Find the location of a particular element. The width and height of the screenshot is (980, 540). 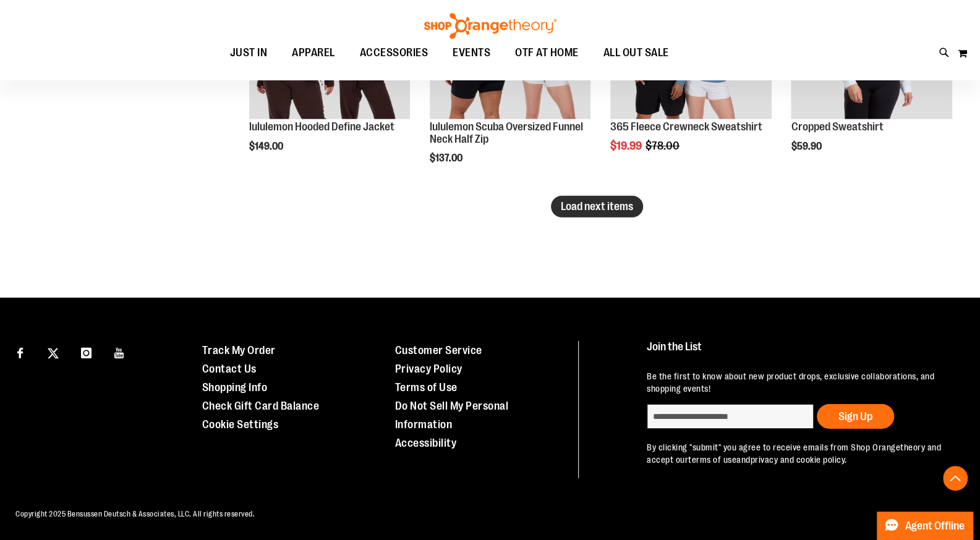

a: Visit our Youtube page is located at coordinates (119, 352).